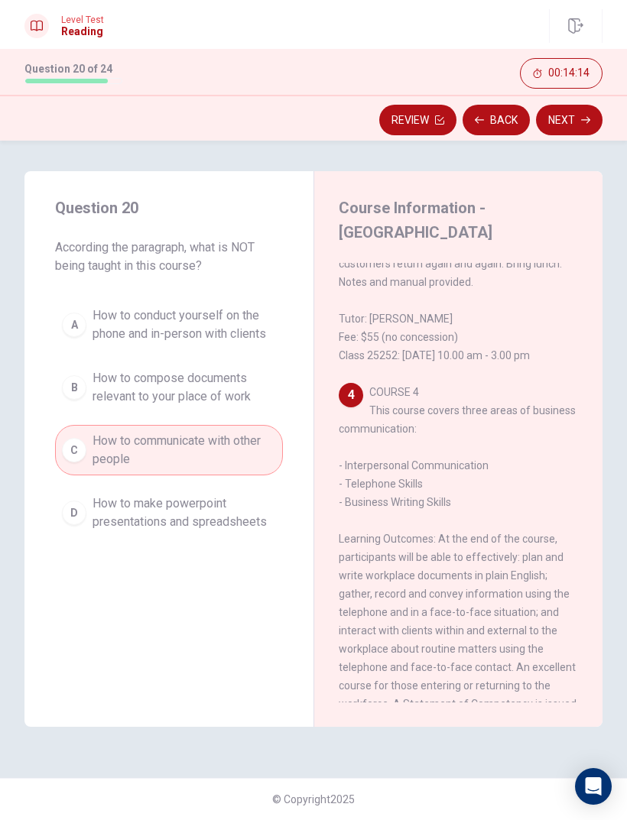  I want to click on button: Review, so click(418, 120).